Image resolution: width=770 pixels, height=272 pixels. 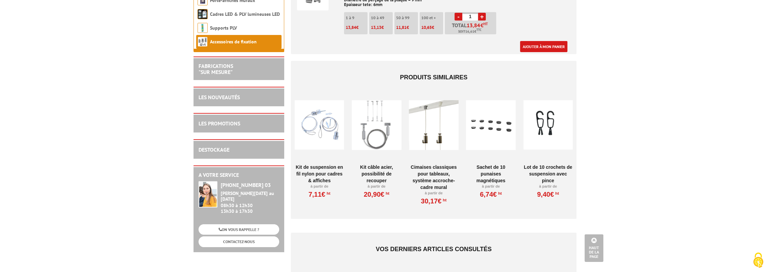 What do you see at coordinates (433, 77) in the screenshot?
I see `span: Produits similaires` at bounding box center [433, 77].